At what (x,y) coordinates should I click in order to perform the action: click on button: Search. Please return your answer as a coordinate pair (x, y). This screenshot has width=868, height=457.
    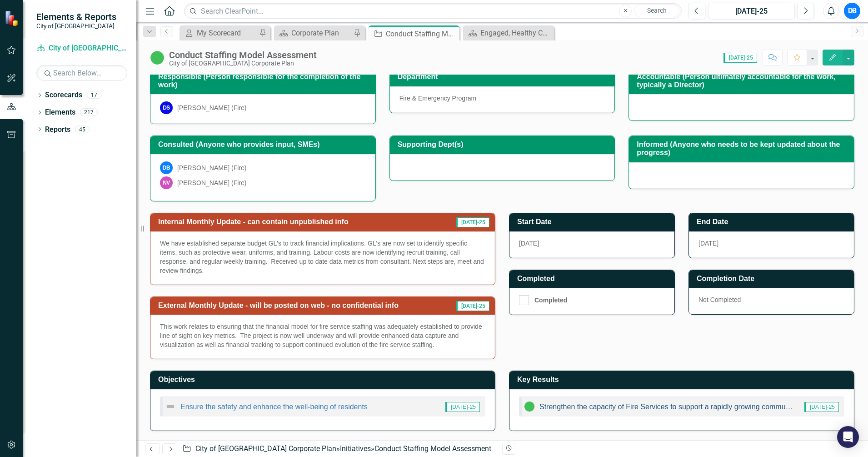
    Looking at the image, I should click on (657, 11).